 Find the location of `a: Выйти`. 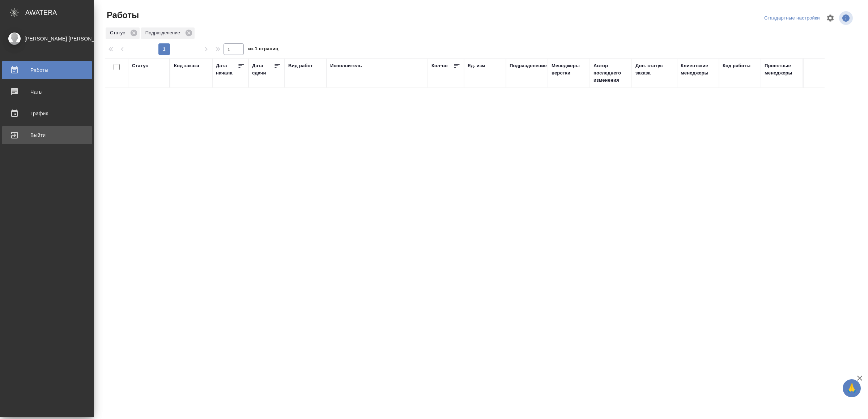

a: Выйти is located at coordinates (47, 135).